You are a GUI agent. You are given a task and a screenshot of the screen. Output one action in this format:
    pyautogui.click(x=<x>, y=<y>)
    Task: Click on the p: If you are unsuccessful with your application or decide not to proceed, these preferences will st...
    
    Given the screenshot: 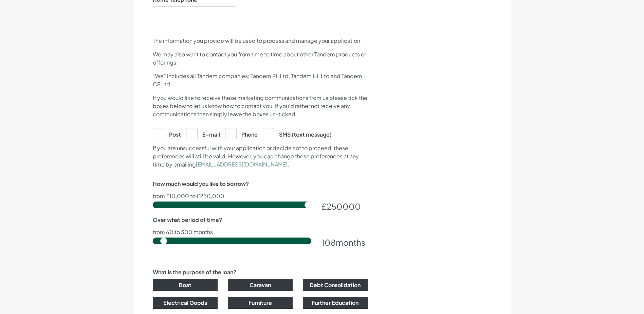 What is the action you would take?
    pyautogui.click(x=260, y=156)
    